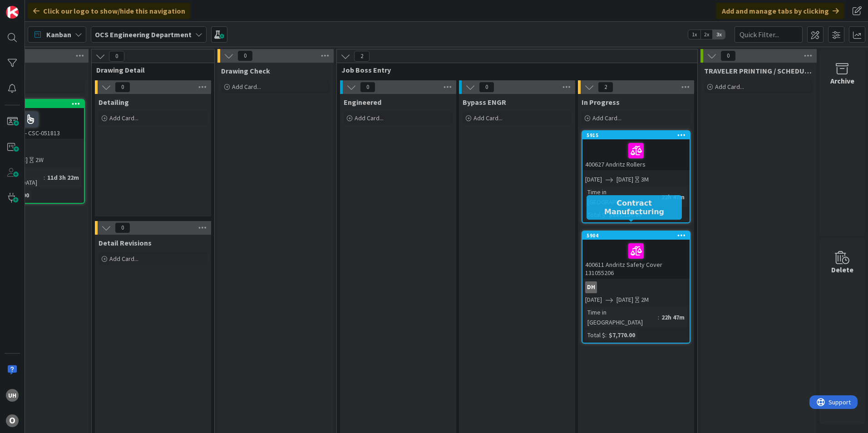 The height and width of the screenshot is (433, 868). I want to click on input: Quick Filter..., so click(769, 34).